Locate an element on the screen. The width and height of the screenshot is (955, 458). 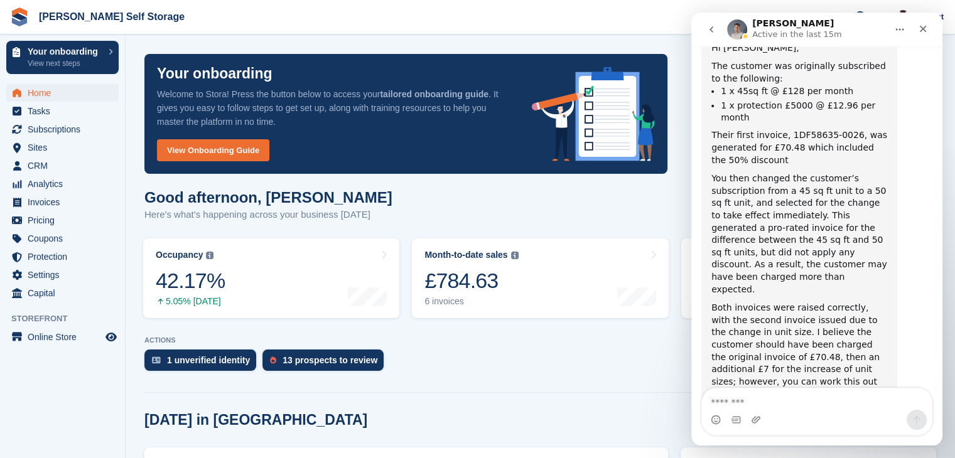
p: Welcome to Stora! Press the button below to access your . It gives you easy to follow steps to ge... is located at coordinates (334, 108).